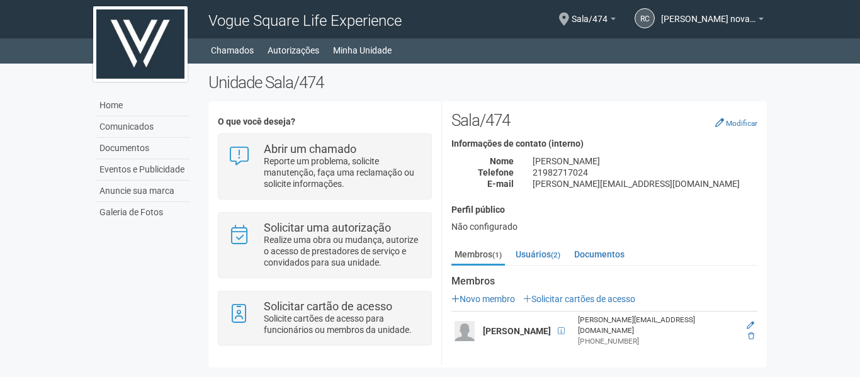 Image resolution: width=860 pixels, height=377 pixels. Describe the element at coordinates (502, 161) in the screenshot. I see `strong: Nome` at that location.